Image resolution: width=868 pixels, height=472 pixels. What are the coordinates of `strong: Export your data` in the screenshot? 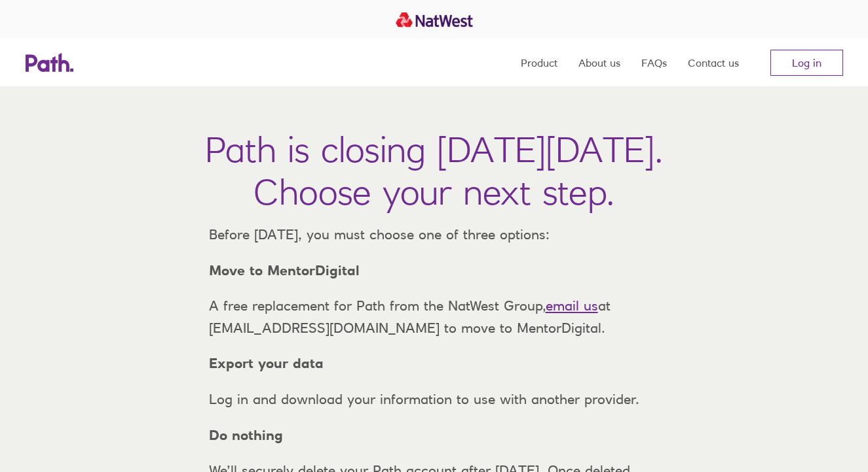 It's located at (266, 363).